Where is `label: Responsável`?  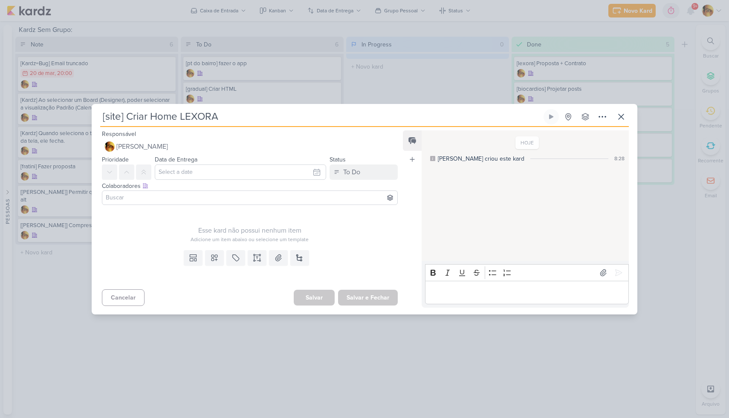 label: Responsável is located at coordinates (119, 134).